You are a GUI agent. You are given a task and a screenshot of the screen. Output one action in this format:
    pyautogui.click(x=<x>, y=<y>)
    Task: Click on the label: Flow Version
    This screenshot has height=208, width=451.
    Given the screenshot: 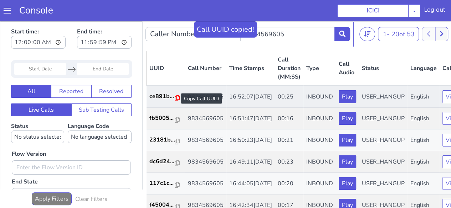 What is the action you would take?
    pyautogui.click(x=29, y=133)
    